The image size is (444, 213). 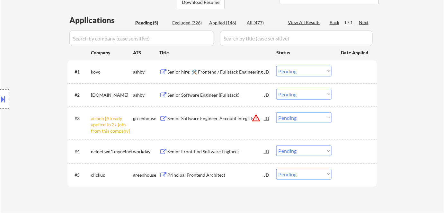 What do you see at coordinates (216, 118) in the screenshot?
I see `div: Senior Software Engineer, Account Integrity` at bounding box center [216, 118].